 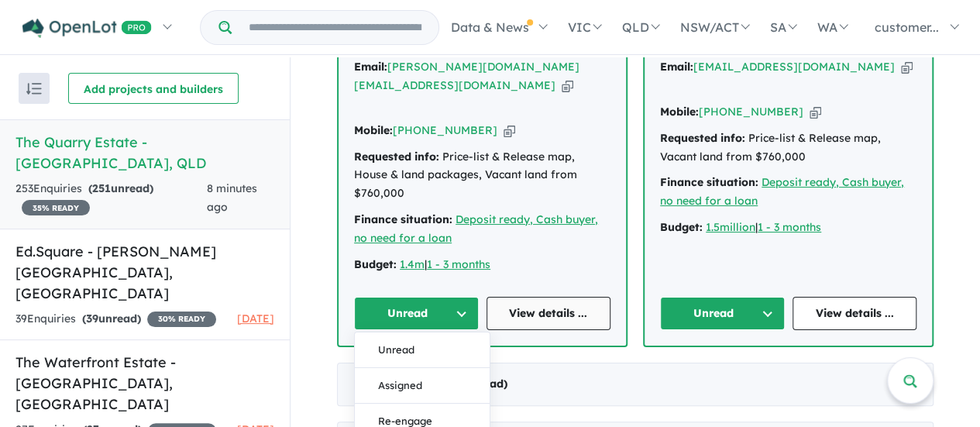 I want to click on img: sort.svg, so click(x=35, y=88).